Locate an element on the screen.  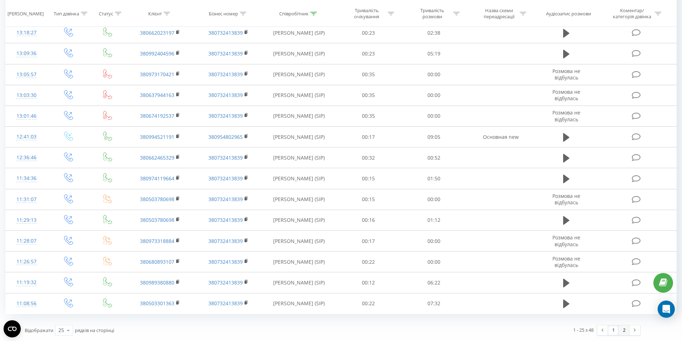
td: 07:32 is located at coordinates (434, 303).